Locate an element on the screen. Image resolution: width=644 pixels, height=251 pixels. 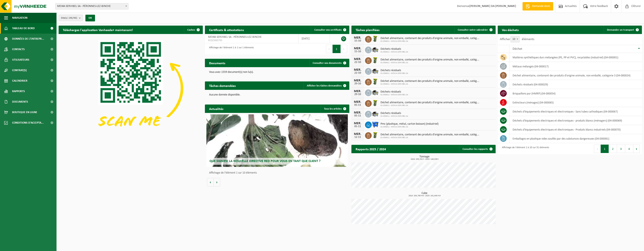
td: déchets d'équipements électriques et électroniques - produits blancs (ménagers) (04-000069) is located at coordinates (576, 120).